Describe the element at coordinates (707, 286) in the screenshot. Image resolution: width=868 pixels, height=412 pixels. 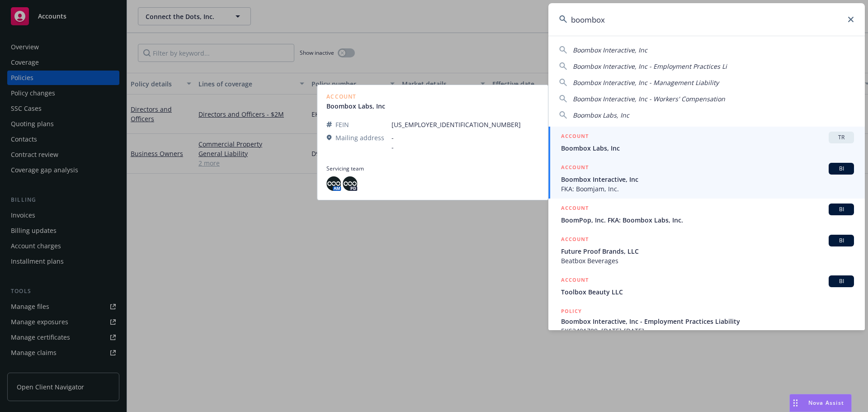
I see `a: ACCOUNTBIToolbox Beauty LLC` at that location.